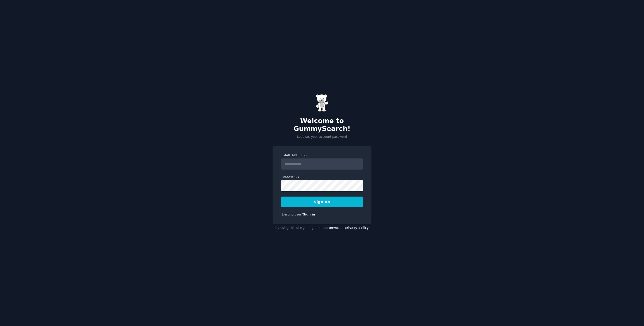 This screenshot has height=326, width=644. Describe the element at coordinates (322, 125) in the screenshot. I see `h2: Welcome to GummySearch!` at that location.